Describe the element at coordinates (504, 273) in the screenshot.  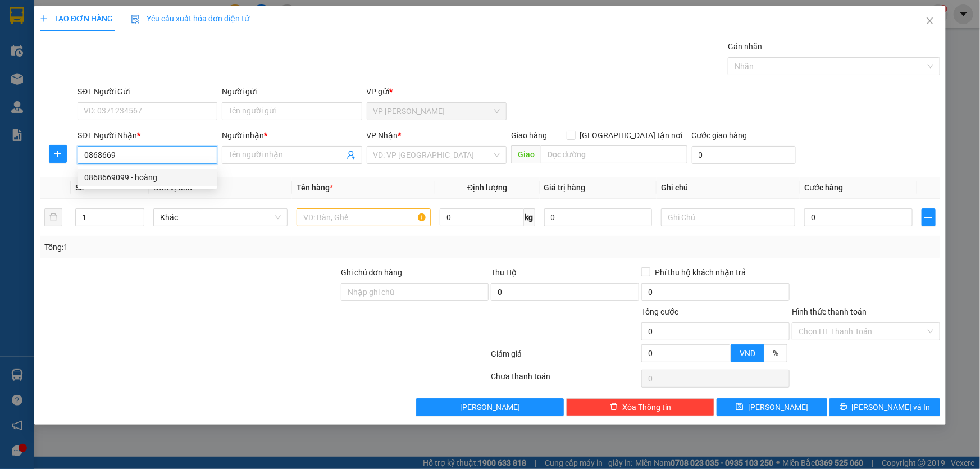
I see `span: Thu Hộ` at that location.